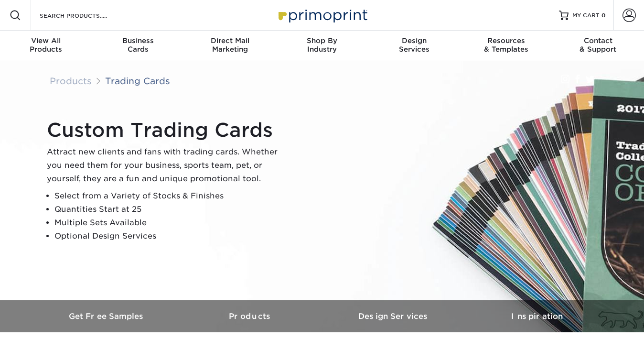 This screenshot has height=339, width=644. I want to click on h3: Inspiration, so click(537, 316).